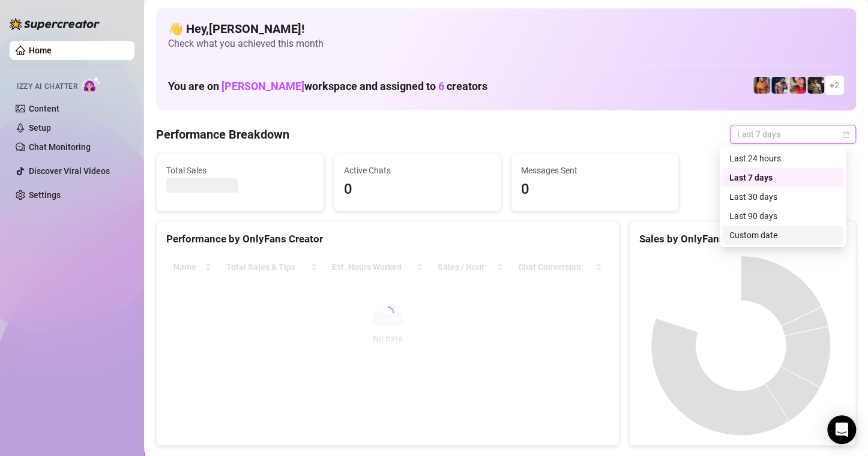 The image size is (868, 456). What do you see at coordinates (762, 85) in the screenshot?
I see `img: JG` at bounding box center [762, 85].